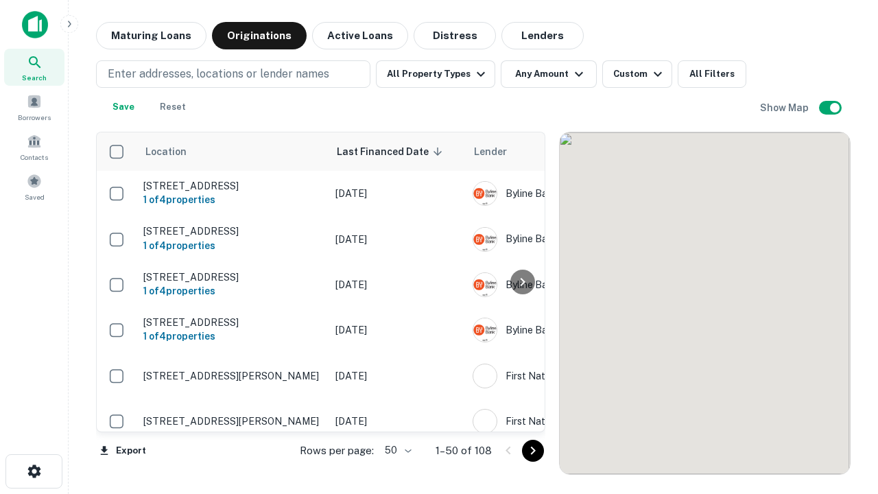 The width and height of the screenshot is (878, 494). I want to click on div: Chat Widget, so click(844, 373).